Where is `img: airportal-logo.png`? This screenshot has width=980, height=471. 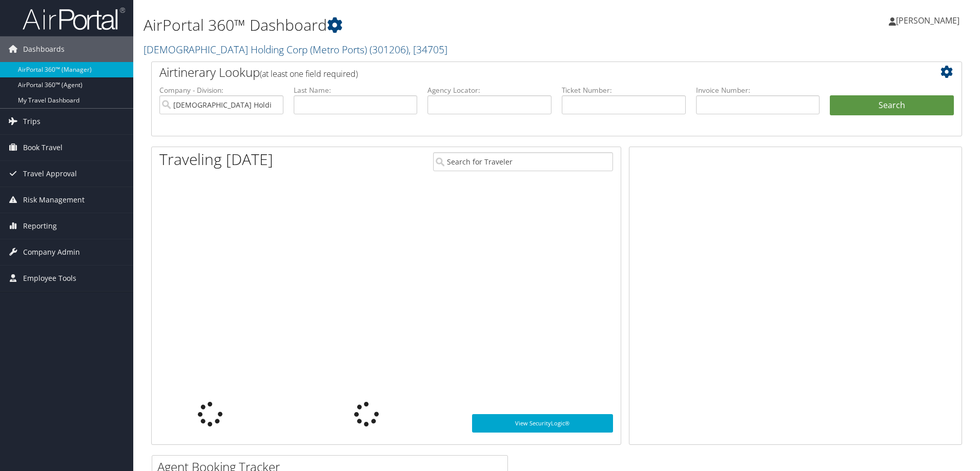
img: airportal-logo.png is located at coordinates (74, 18).